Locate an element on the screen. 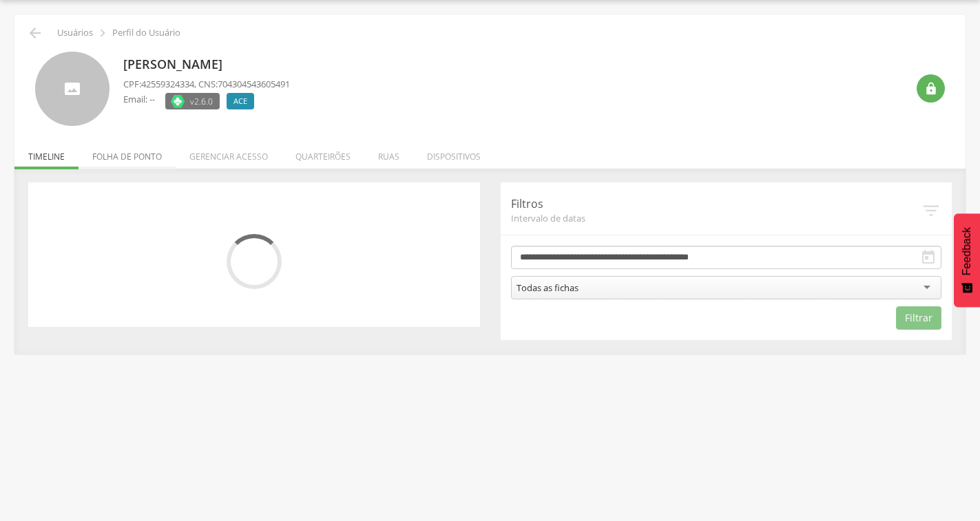 This screenshot has width=980, height=521. span: 42559324334 is located at coordinates (168, 84).